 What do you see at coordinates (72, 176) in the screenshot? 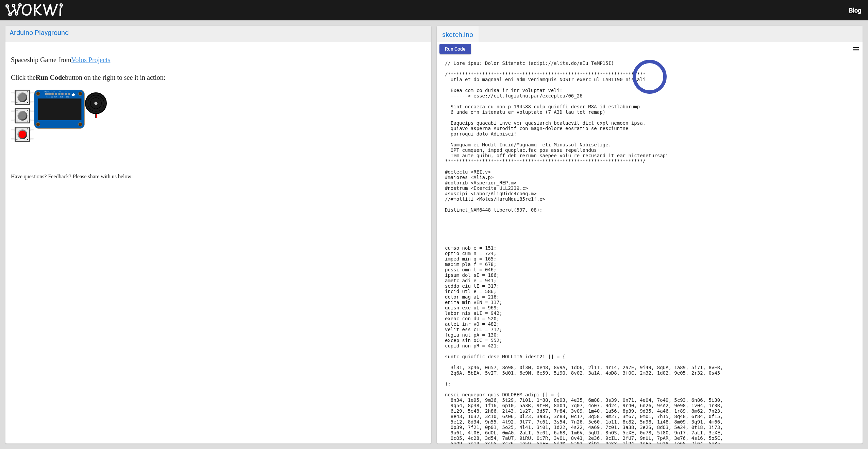
I see `span: Have questions? Feedback? Please share with us below:` at bounding box center [72, 176].